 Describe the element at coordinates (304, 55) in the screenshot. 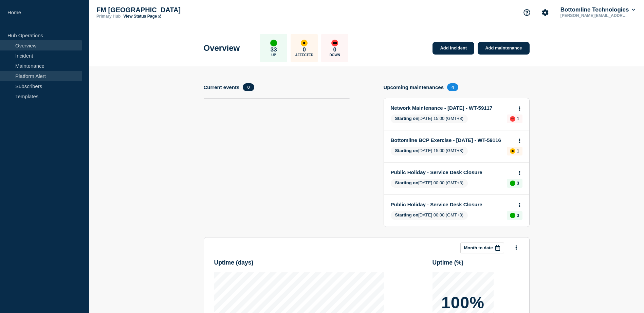

I see `p: Affected` at that location.